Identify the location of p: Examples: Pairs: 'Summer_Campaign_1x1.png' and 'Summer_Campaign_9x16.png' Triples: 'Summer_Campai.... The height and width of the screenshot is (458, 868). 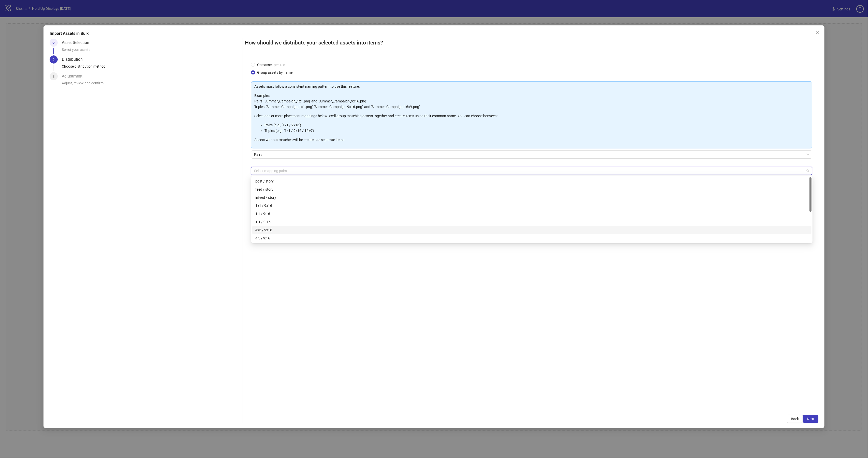
(532, 101).